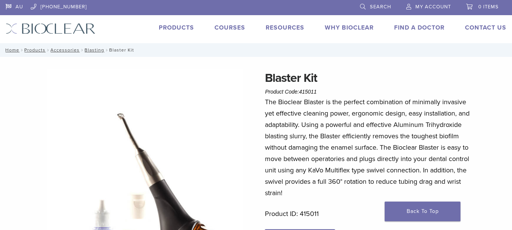 The width and height of the screenshot is (512, 230). Describe the element at coordinates (230, 28) in the screenshot. I see `a: Courses` at that location.